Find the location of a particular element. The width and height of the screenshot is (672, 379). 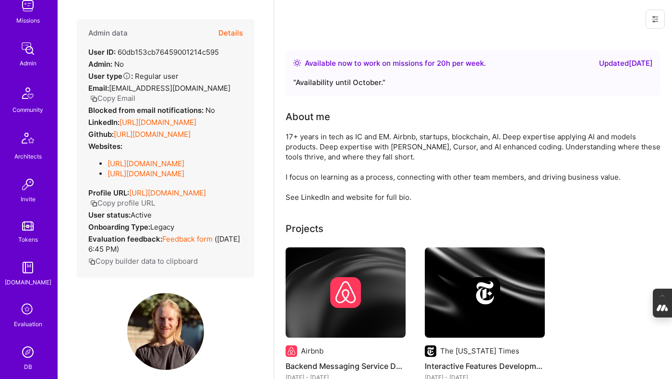

div: DB is located at coordinates (28, 367).